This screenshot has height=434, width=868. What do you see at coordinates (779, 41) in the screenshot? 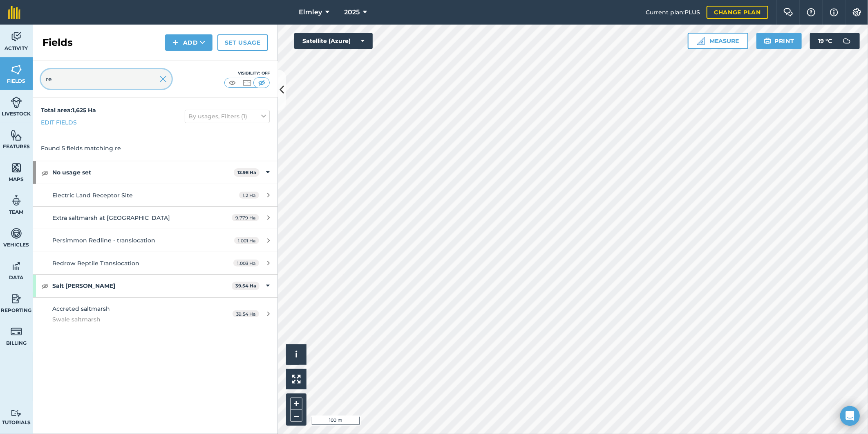
I see `button: Print` at bounding box center [779, 41].